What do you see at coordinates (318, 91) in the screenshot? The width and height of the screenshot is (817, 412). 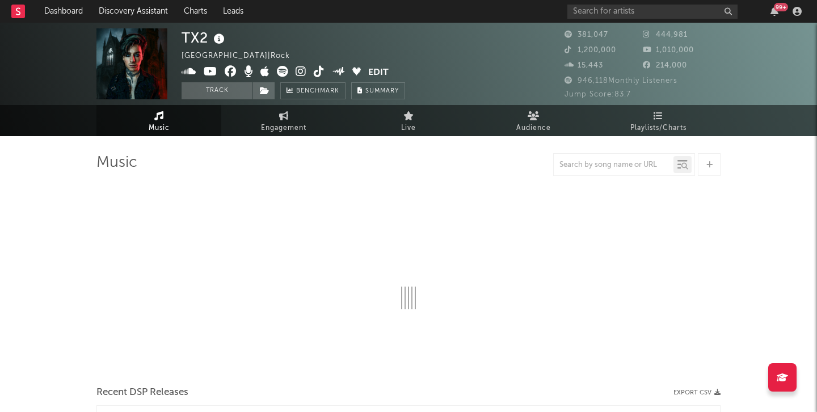 I see `span: Benchmark` at bounding box center [318, 91].